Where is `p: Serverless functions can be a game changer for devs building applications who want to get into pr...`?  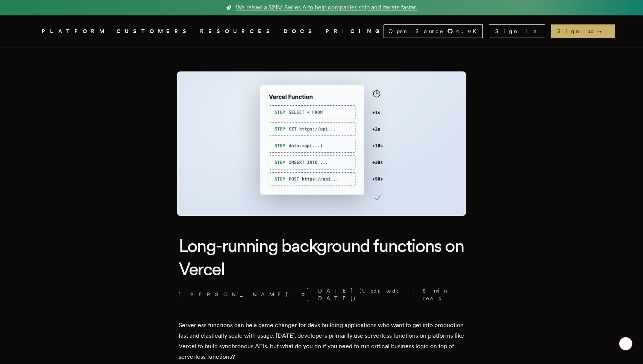 p: Serverless functions can be a game changer for devs building applications who want to get into pr... is located at coordinates (322, 341).